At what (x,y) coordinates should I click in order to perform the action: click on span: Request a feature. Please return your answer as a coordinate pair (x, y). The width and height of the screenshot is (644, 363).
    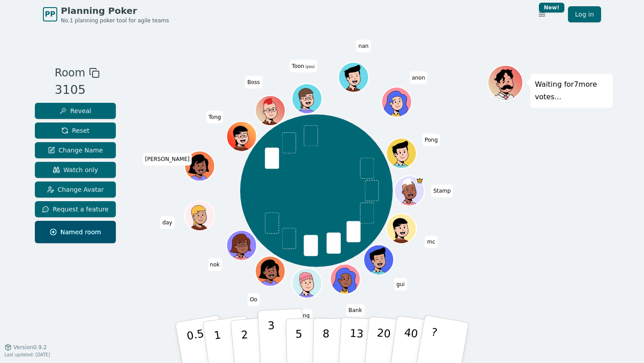
    Looking at the image, I should click on (75, 209).